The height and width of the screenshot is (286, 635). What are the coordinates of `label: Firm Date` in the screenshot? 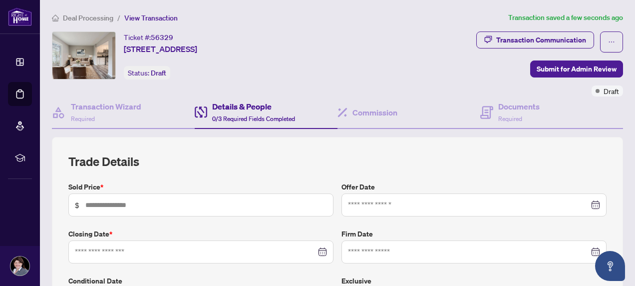 It's located at (474, 234).